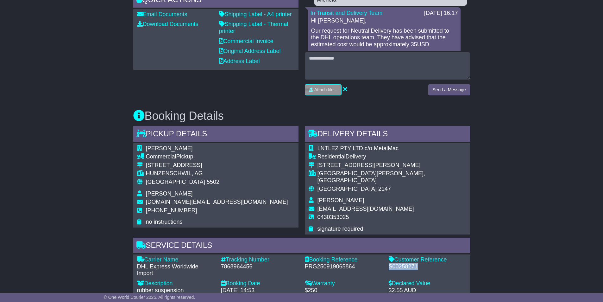 The height and width of the screenshot is (302, 603). What do you see at coordinates (344, 283) in the screenshot?
I see `div: Warranty` at bounding box center [344, 283].